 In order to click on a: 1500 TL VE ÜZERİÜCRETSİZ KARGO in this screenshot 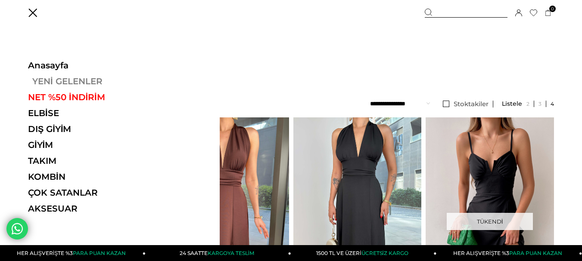, I will do `click(364, 253)`.